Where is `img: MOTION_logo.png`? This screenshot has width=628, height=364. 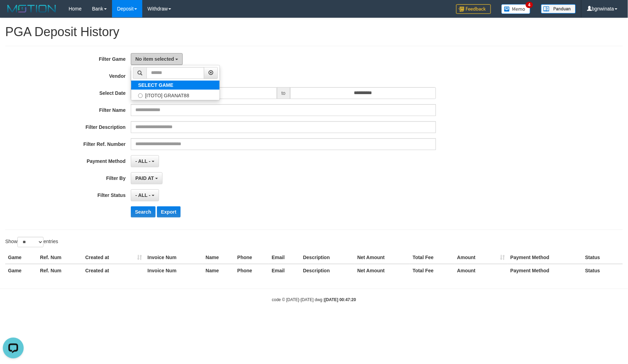 img: MOTION_logo.png is located at coordinates (32, 9).